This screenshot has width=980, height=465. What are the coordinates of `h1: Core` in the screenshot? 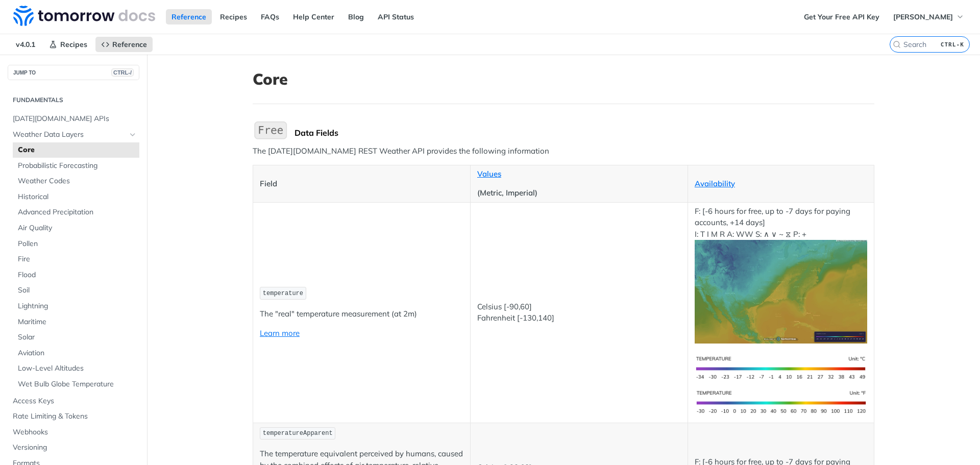 It's located at (563, 79).